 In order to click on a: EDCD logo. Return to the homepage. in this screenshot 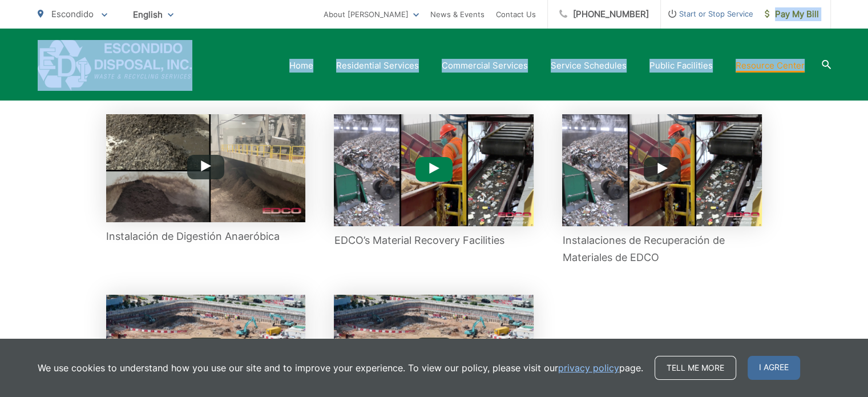, I will do `click(115, 65)`.